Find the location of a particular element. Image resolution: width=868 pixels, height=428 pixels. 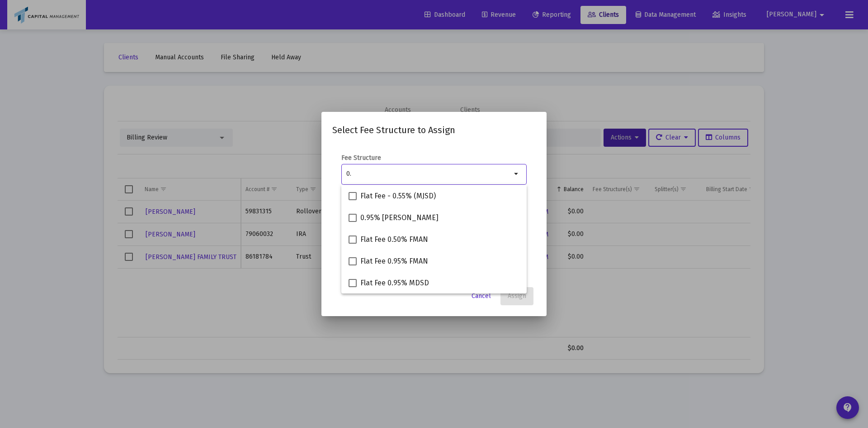

label: Fee Structure is located at coordinates (361, 158).